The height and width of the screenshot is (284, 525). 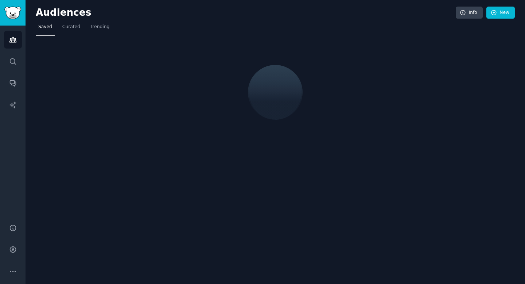 I want to click on a: Info, so click(x=469, y=13).